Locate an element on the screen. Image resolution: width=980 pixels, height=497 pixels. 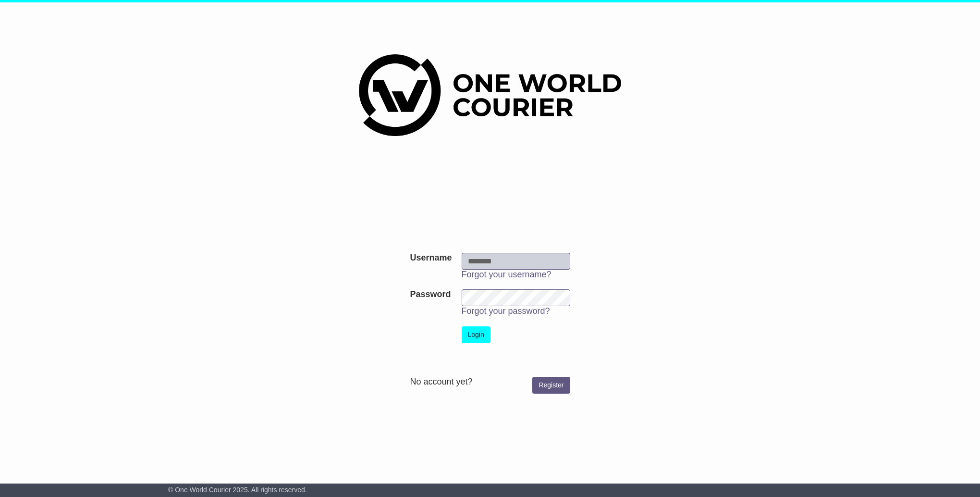
img: One World is located at coordinates (490, 96).